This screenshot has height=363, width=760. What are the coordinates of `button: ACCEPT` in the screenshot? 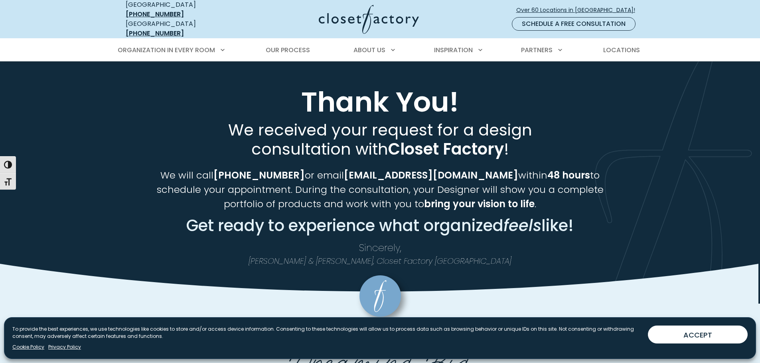 It's located at (698, 335).